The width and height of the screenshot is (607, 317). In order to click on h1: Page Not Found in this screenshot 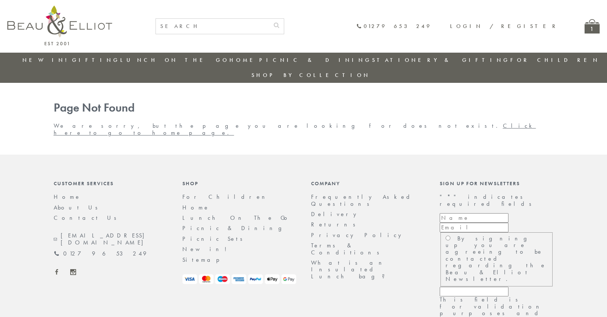, I will do `click(304, 108)`.